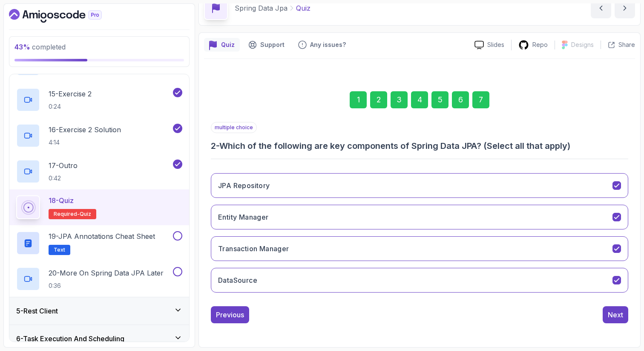  What do you see at coordinates (99, 279) in the screenshot?
I see `button: 20-More On Spring Data JPA Later0:36` at bounding box center [99, 279].